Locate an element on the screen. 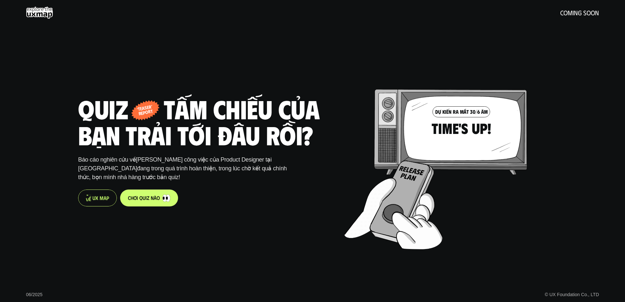 The image size is (625, 302). span: c is located at coordinates (129, 198).